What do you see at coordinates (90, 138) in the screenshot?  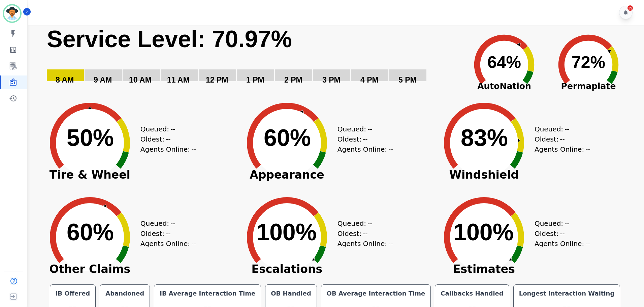 I see `text: 50%` at bounding box center [90, 138].